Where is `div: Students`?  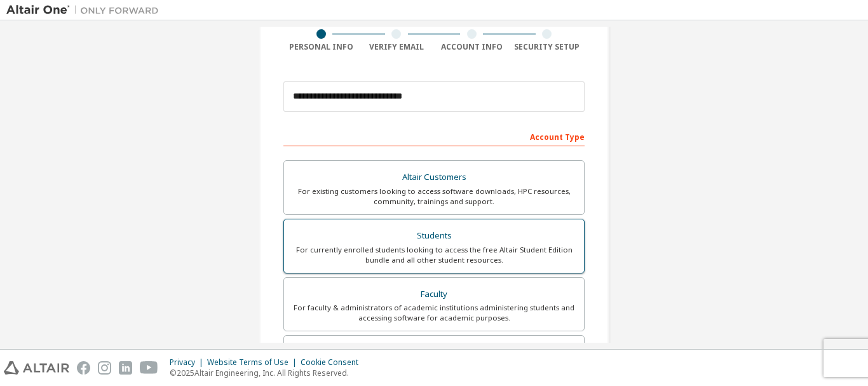 div: Students is located at coordinates (434, 236).